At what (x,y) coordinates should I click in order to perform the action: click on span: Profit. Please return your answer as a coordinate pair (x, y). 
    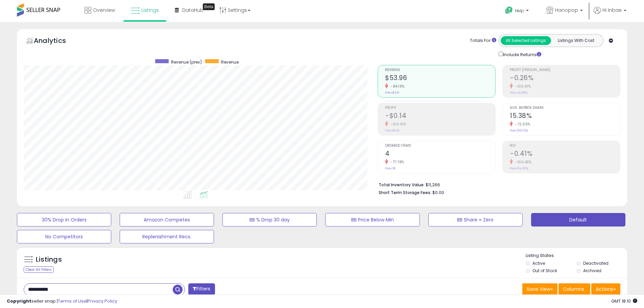
    Looking at the image, I should click on (440, 108).